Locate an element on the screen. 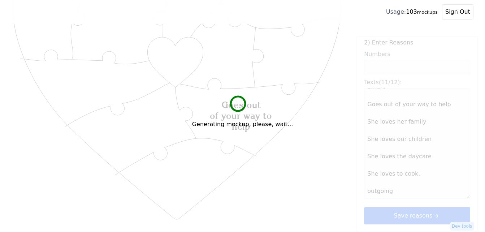  h6: Generating mockup, please, wait... is located at coordinates (243, 124).